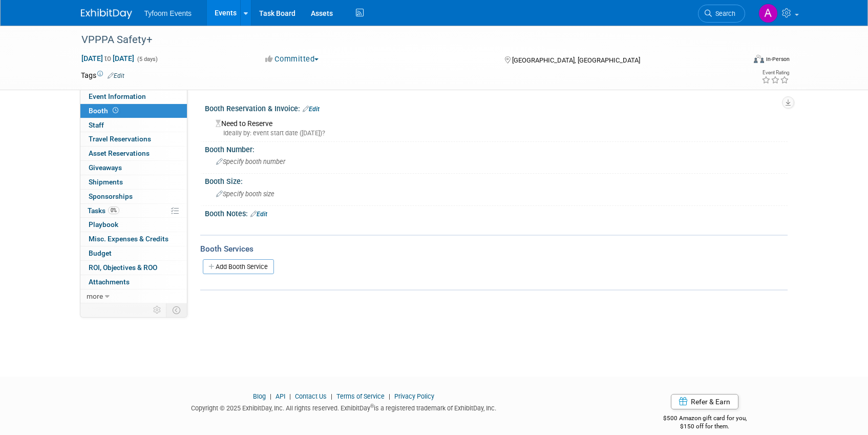 Image resolution: width=868 pixels, height=435 pixels. What do you see at coordinates (737, 60) in the screenshot?
I see `div: Event Format` at bounding box center [737, 60].